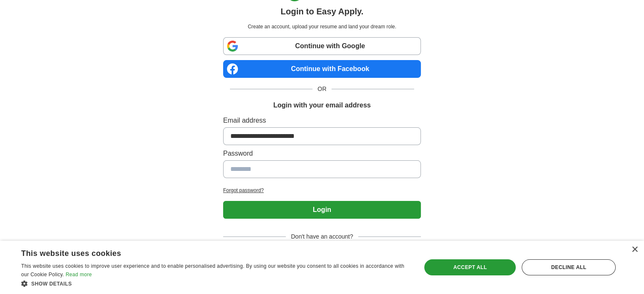 Image resolution: width=644 pixels, height=294 pixels. I want to click on span: OR, so click(322, 89).